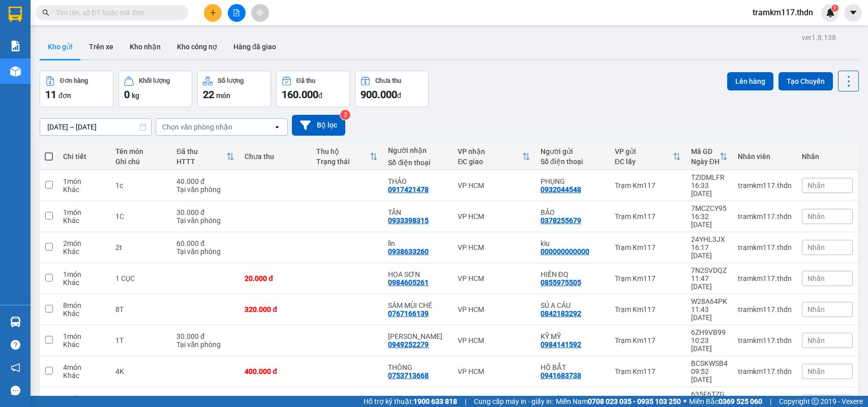 Image resolution: width=868 pixels, height=407 pixels. Describe the element at coordinates (572, 182) in the screenshot. I see `div: PHỤNG` at that location.